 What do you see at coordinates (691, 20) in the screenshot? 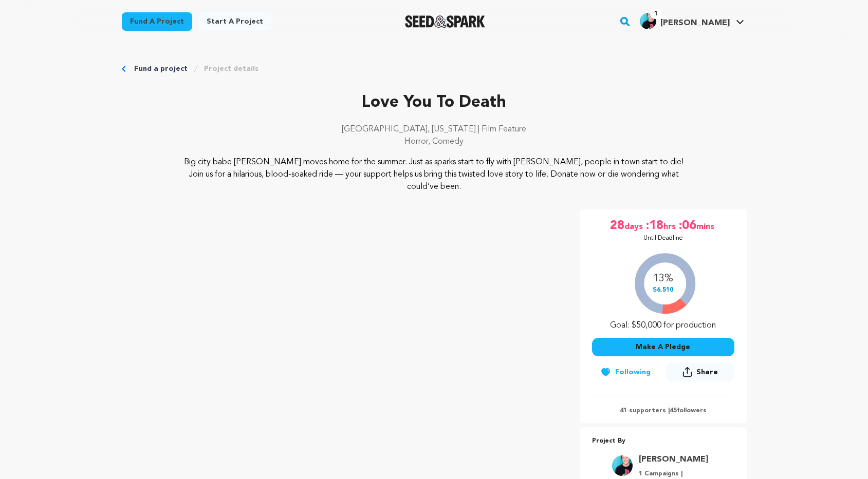
I see `a: Lars M.'s Profile` at bounding box center [691, 20].